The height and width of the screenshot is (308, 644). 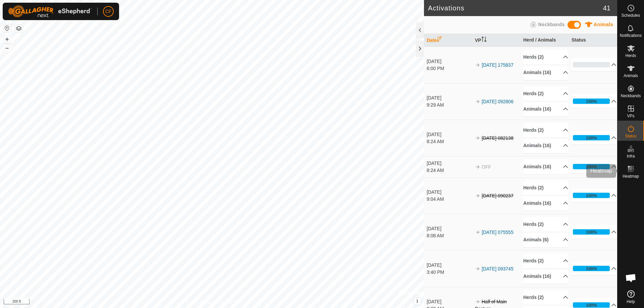 I want to click on span: Status, so click(x=630, y=136).